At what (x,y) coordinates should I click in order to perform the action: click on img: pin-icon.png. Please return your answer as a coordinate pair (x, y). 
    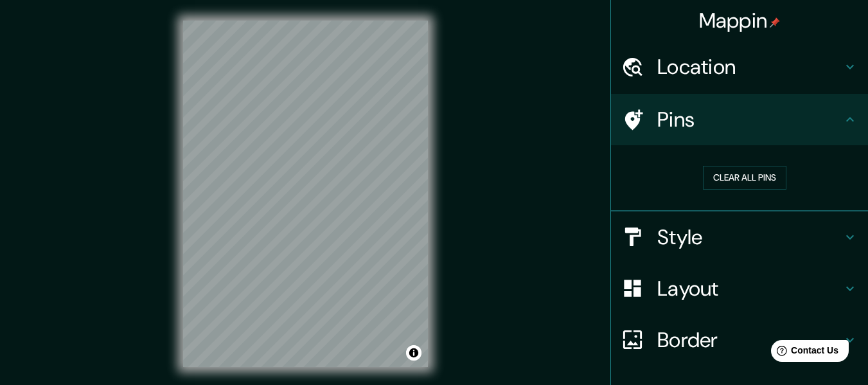
    Looking at the image, I should click on (775, 23).